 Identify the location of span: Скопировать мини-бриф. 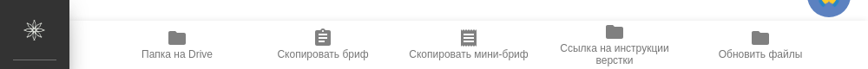
(468, 55).